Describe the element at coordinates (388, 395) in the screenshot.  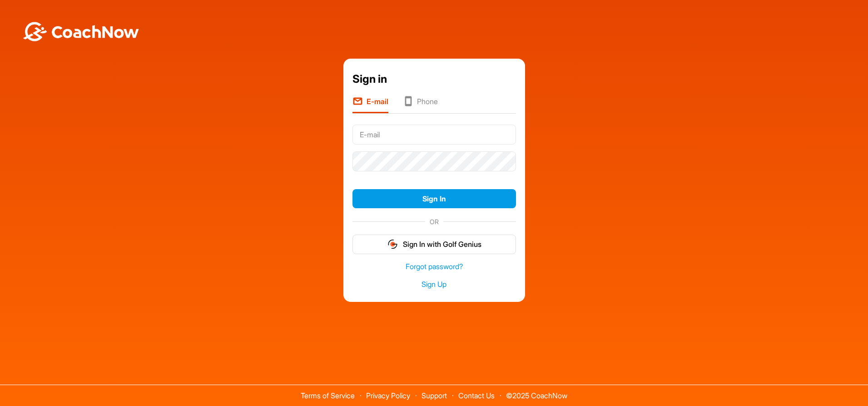
I see `a: Privacy Policy` at that location.